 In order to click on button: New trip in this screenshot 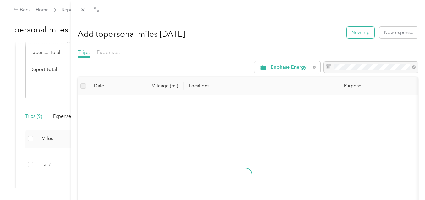, I will do `click(360, 32)`.